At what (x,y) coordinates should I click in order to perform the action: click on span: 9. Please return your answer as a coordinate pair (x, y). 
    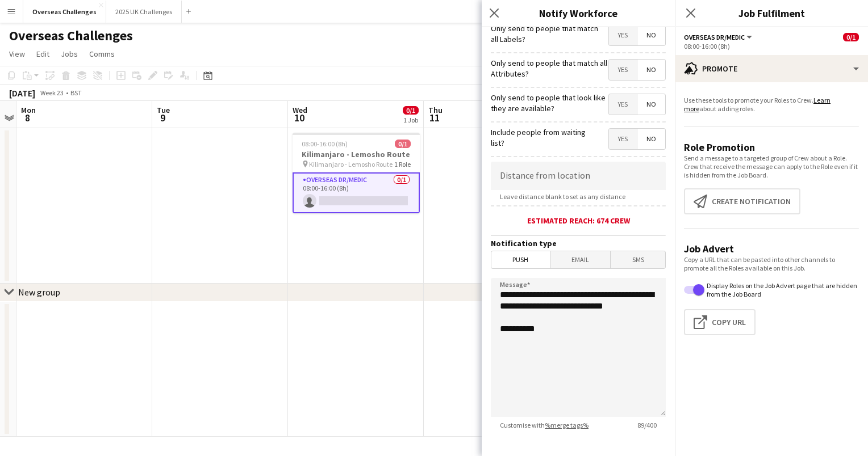
    Looking at the image, I should click on (162, 117).